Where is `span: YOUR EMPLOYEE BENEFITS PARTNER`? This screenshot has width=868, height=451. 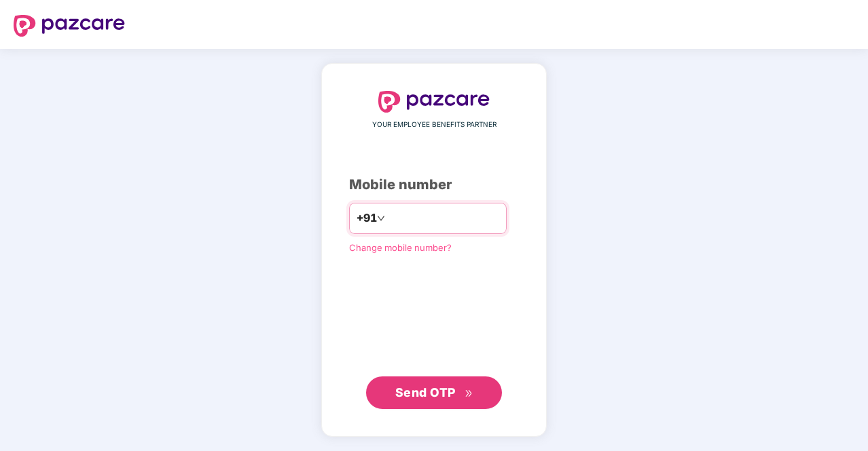 span: YOUR EMPLOYEE BENEFITS PARTNER is located at coordinates (434, 125).